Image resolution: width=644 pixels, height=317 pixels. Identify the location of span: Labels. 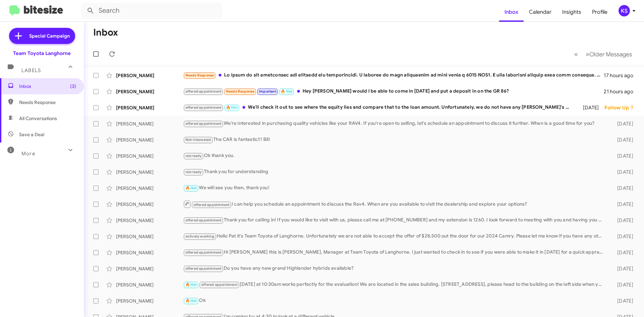
(31, 70).